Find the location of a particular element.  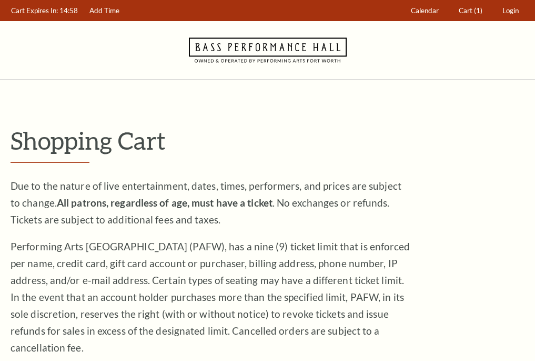

span: 14:58 is located at coordinates (68, 11).